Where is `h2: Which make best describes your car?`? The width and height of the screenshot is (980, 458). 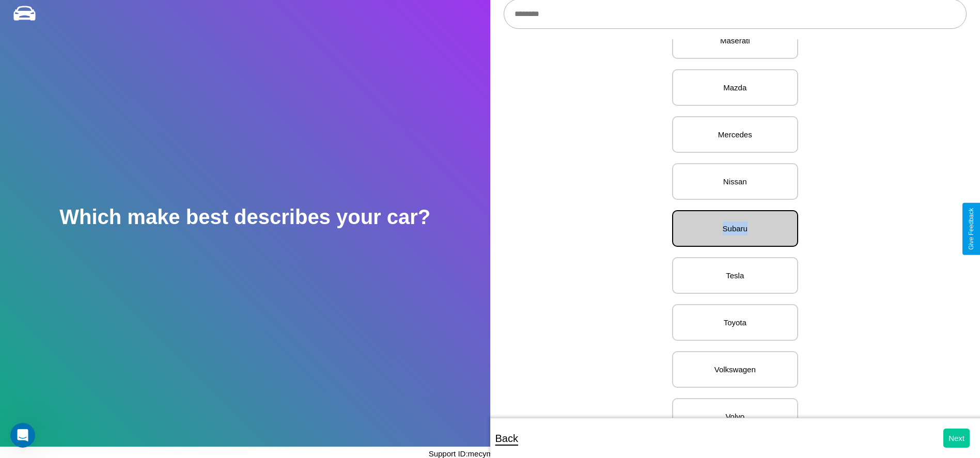 h2: Which make best describes your car? is located at coordinates (245, 217).